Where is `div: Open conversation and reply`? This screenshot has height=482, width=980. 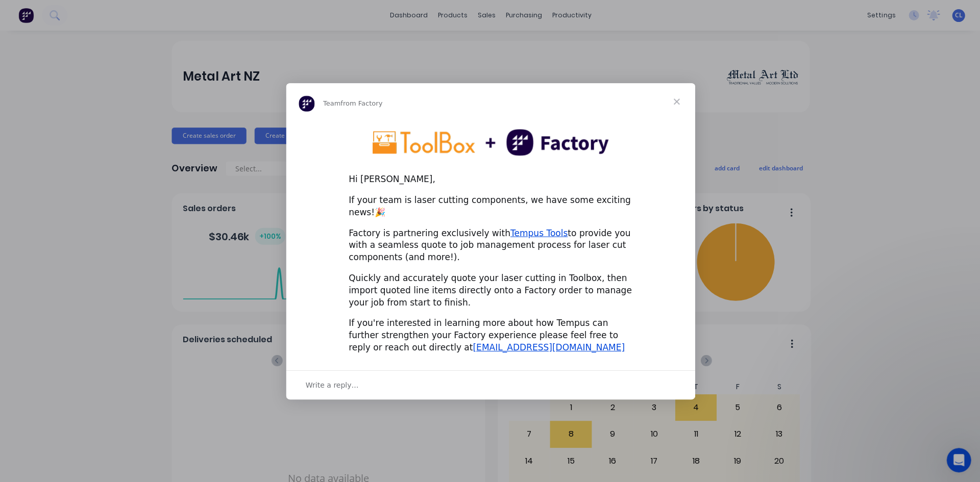 div: Open conversation and reply is located at coordinates (490, 384).